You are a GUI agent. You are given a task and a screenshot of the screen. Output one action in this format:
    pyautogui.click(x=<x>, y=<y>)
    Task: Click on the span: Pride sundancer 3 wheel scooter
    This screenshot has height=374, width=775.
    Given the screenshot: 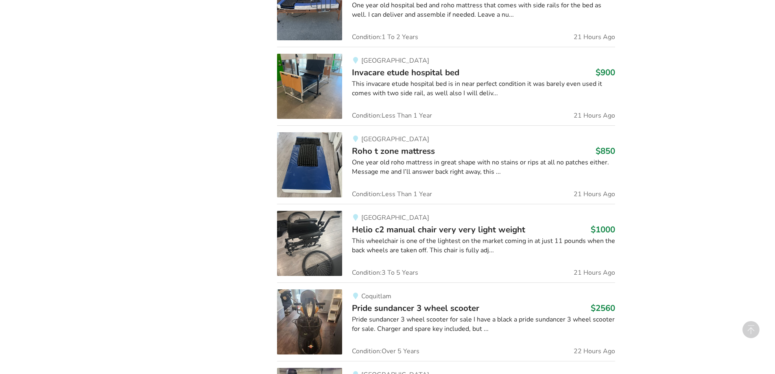 What is the action you would take?
    pyautogui.click(x=416, y=308)
    